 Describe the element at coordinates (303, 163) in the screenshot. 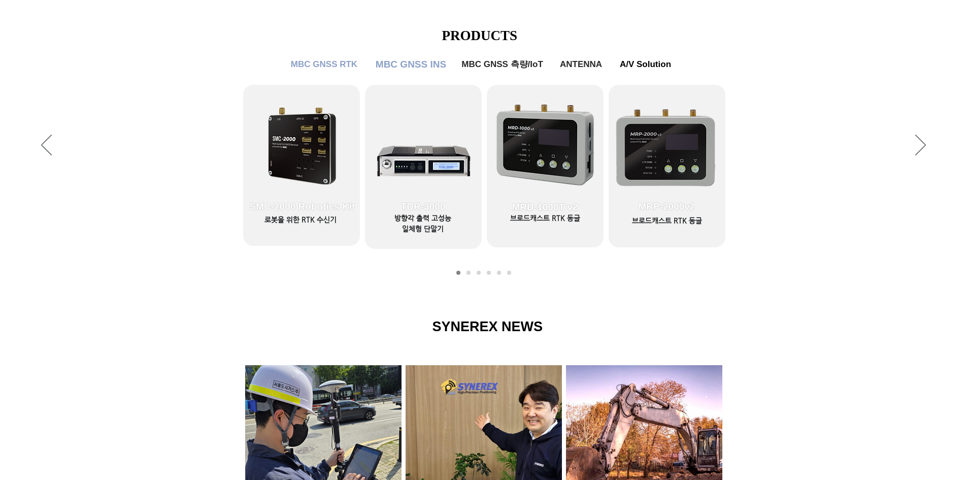

I see `a: SMC-2000 Robotics Kit` at that location.